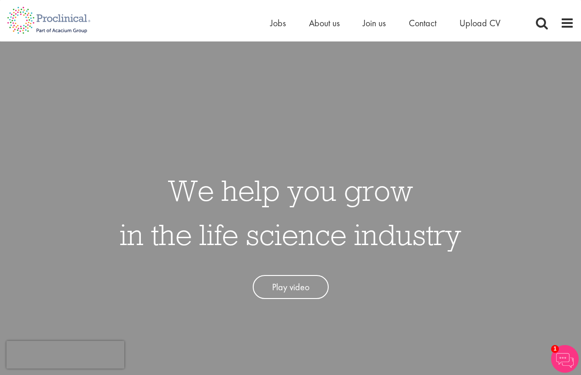  Describe the element at coordinates (480, 23) in the screenshot. I see `span: Upload CV` at that location.